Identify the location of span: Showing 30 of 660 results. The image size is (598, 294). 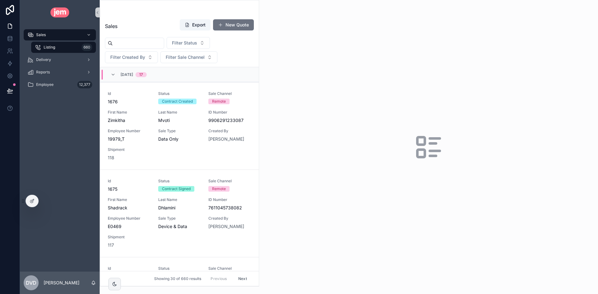
(178, 279).